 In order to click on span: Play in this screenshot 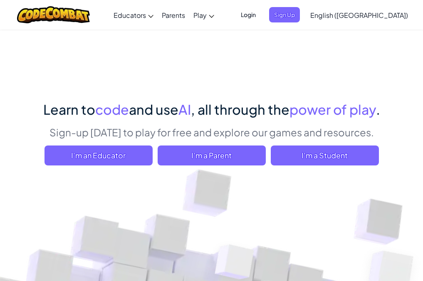, I will do `click(200, 15)`.